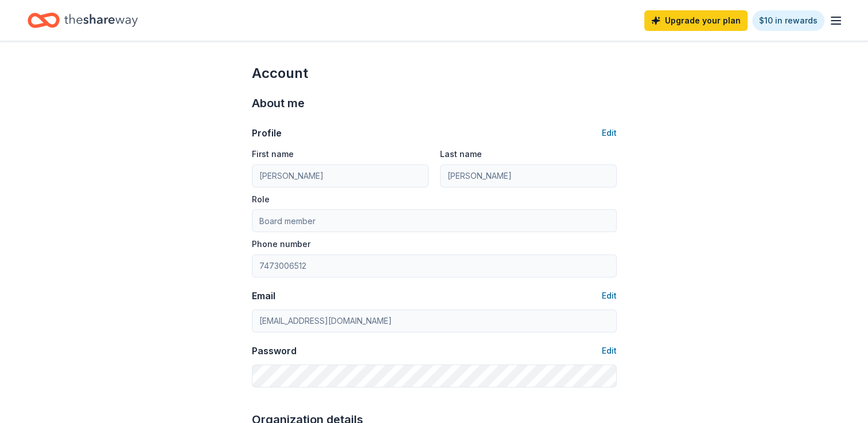  What do you see at coordinates (460, 154) in the screenshot?
I see `label: Last name` at bounding box center [460, 154].